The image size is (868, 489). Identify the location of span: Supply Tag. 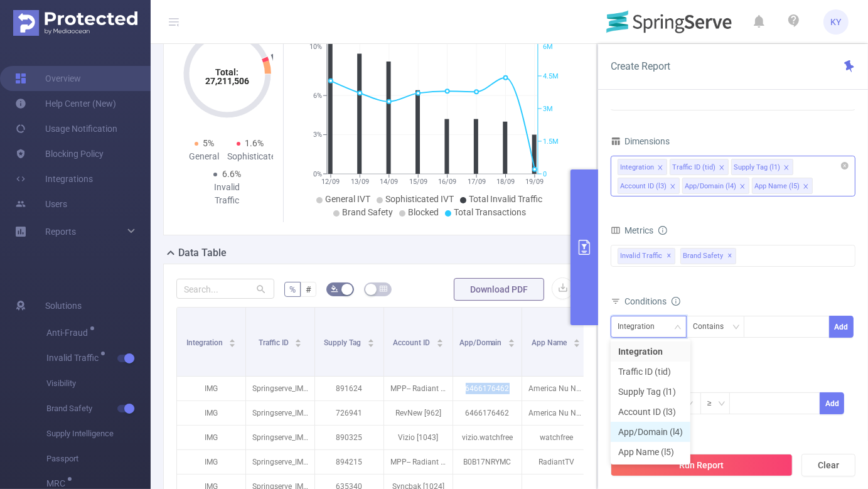
(343, 343).